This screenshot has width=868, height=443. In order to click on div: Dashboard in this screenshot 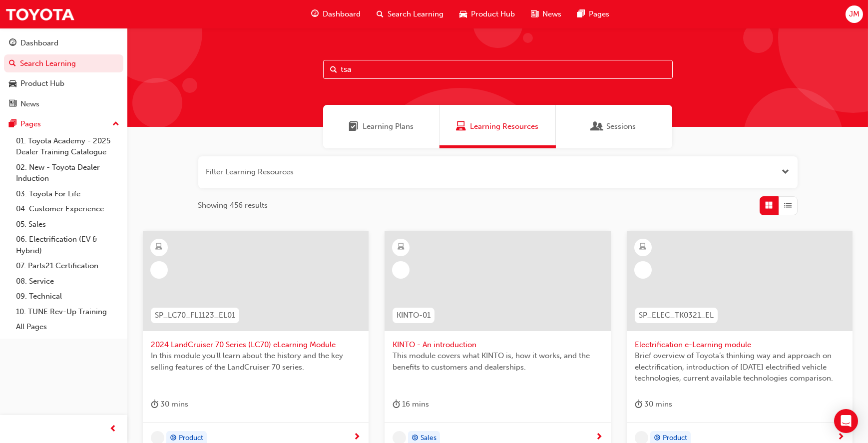, I will do `click(40, 43)`.